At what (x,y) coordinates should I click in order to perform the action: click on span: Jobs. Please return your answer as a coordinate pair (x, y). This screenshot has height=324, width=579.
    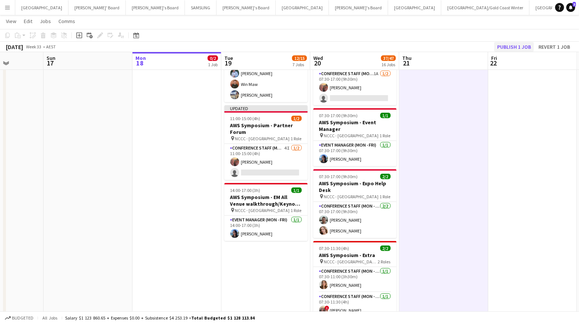
    Looking at the image, I should click on (45, 21).